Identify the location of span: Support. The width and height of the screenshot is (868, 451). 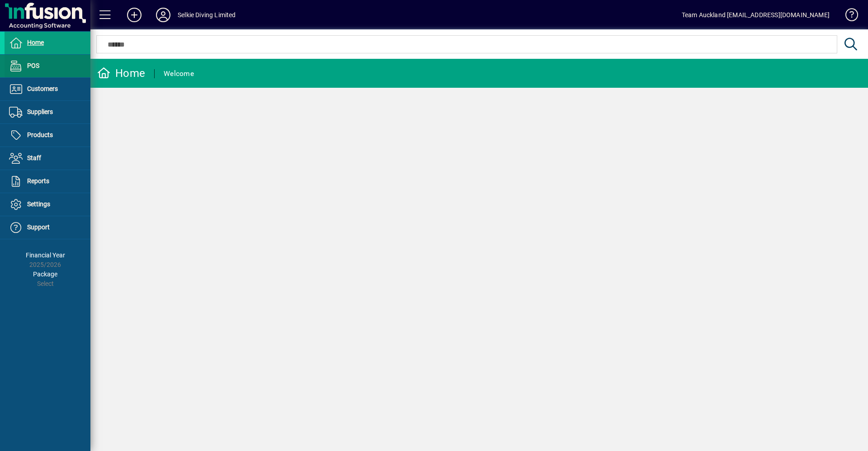
(38, 227).